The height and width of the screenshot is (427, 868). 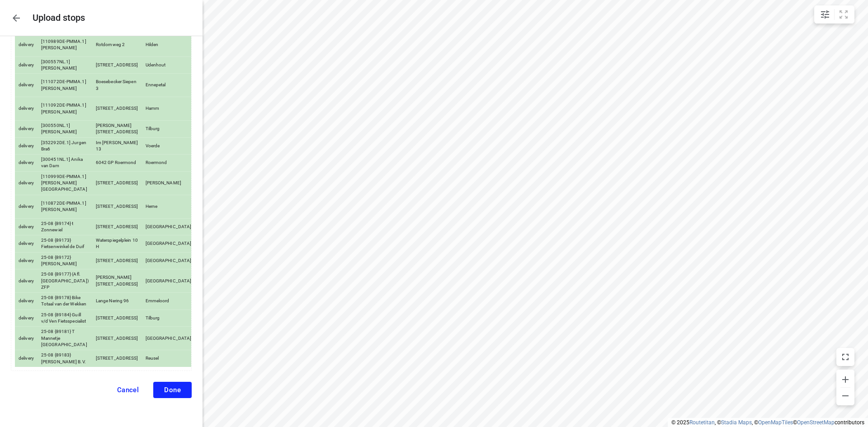 What do you see at coordinates (768, 423) in the screenshot?
I see `li: © 2025 , © , © © contributors` at bounding box center [768, 423].